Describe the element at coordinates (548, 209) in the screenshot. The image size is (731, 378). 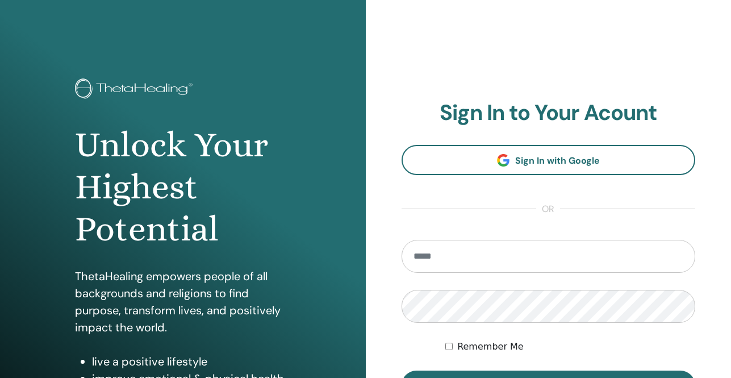
I see `span: or` at that location.